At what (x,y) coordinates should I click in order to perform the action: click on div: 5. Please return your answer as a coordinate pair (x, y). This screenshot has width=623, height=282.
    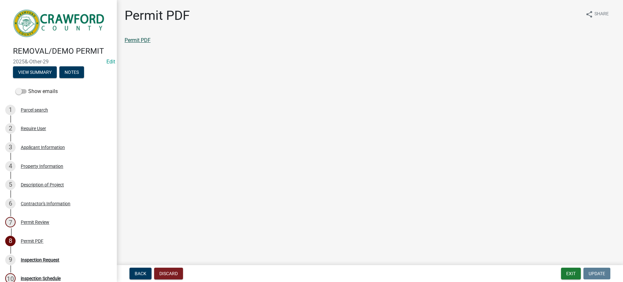
    Looking at the image, I should click on (10, 184).